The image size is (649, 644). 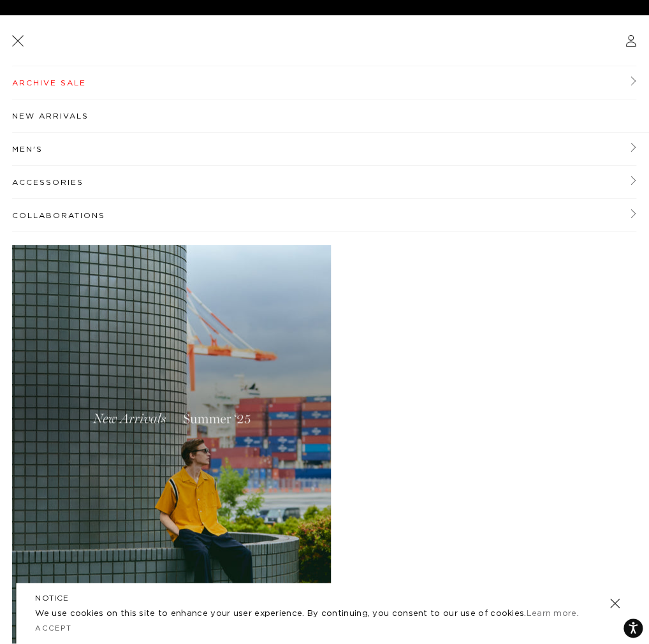 What do you see at coordinates (53, 628) in the screenshot?
I see `a: Accept` at bounding box center [53, 628].